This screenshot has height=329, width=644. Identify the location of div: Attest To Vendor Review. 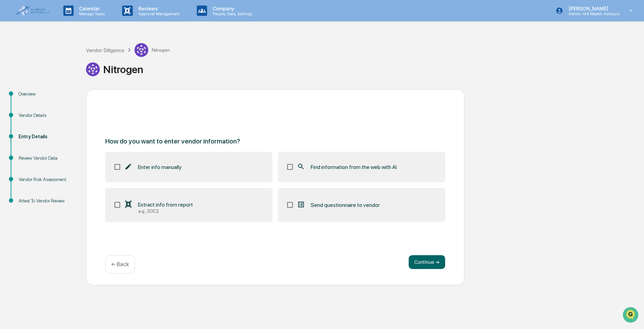
(47, 200).